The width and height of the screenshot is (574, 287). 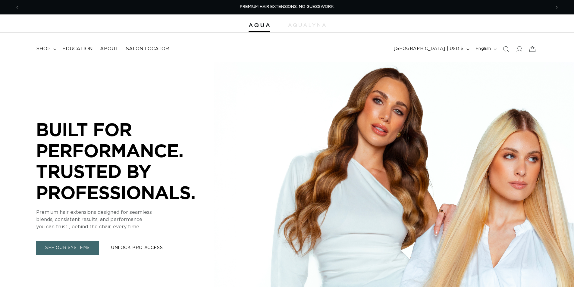 I want to click on p: BUILT FOR PERFORMANCE. TRUSTED BY PROFESSIONALS., so click(x=127, y=161).